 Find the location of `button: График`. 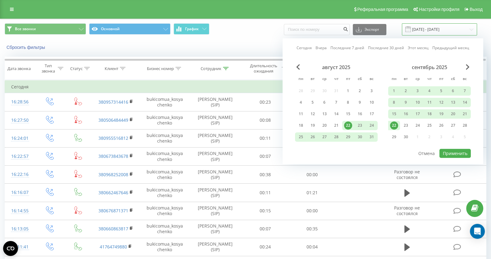

button: График is located at coordinates (191, 29).